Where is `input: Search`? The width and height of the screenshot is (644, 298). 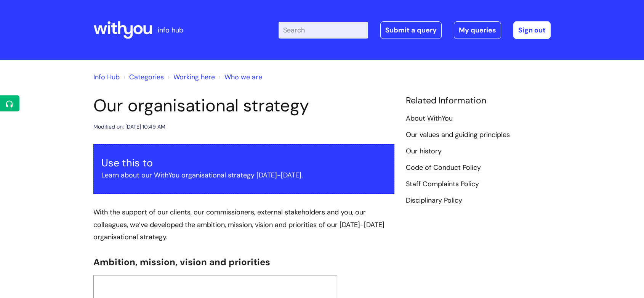 input: Search is located at coordinates (323, 30).